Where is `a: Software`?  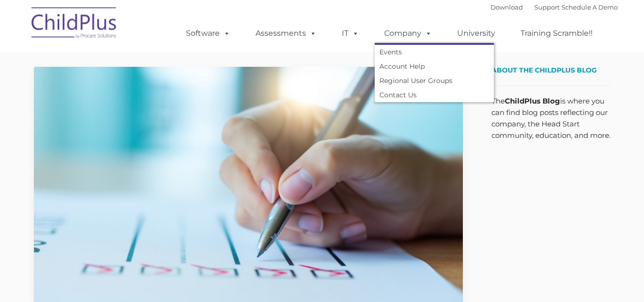
a: Software is located at coordinates (208, 33).